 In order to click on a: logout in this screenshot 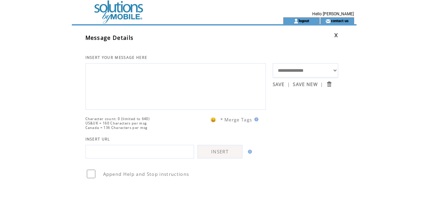, I will do `click(304, 20)`.